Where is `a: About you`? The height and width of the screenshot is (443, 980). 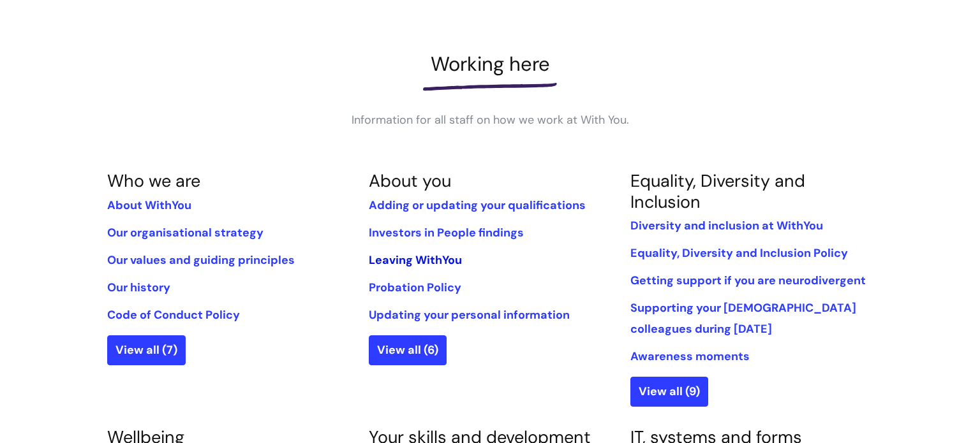 a: About you is located at coordinates (410, 181).